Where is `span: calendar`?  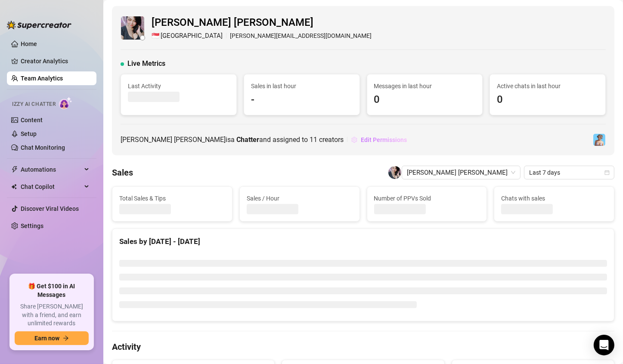
span: calendar is located at coordinates (607, 172).